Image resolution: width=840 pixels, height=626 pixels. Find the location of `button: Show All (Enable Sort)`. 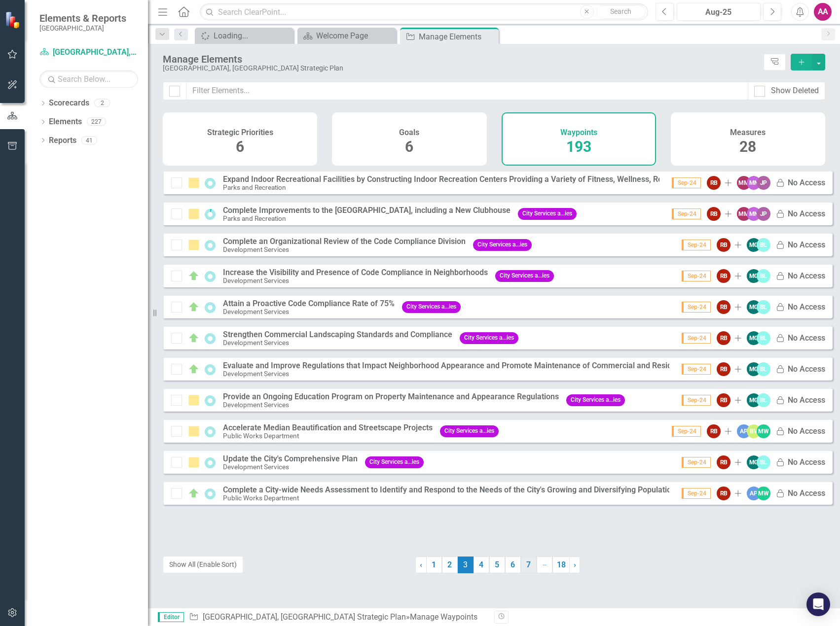

button: Show All (Enable Sort) is located at coordinates (202, 564).